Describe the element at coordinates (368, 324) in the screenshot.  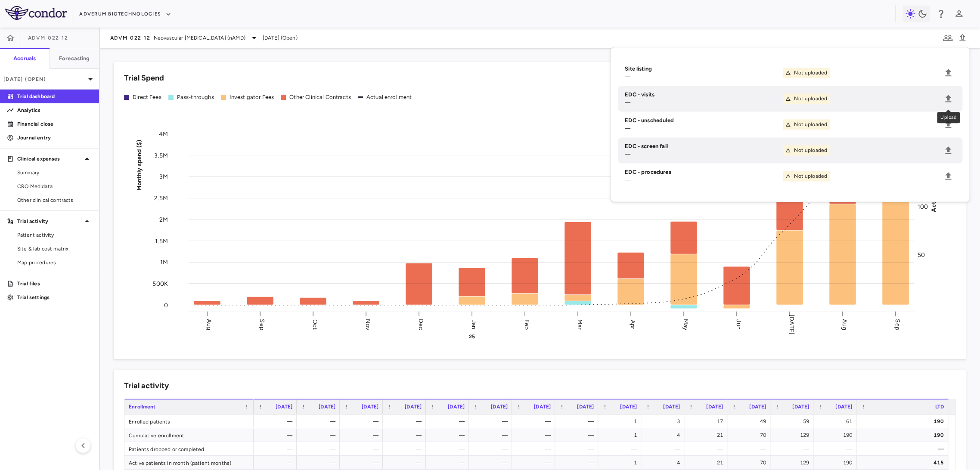
I see `text: Nov` at that location.